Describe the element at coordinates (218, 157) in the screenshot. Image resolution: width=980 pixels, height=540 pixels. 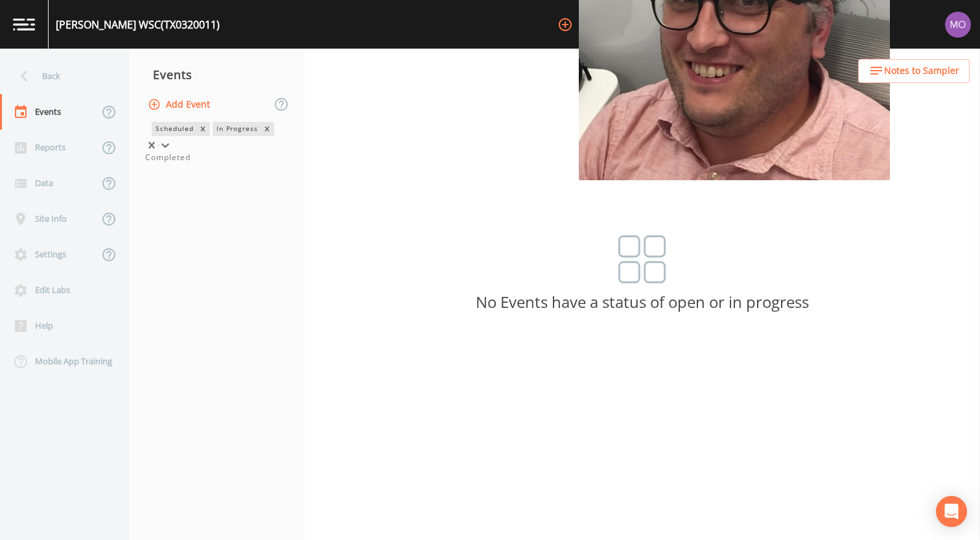
I see `div: Completed` at that location.